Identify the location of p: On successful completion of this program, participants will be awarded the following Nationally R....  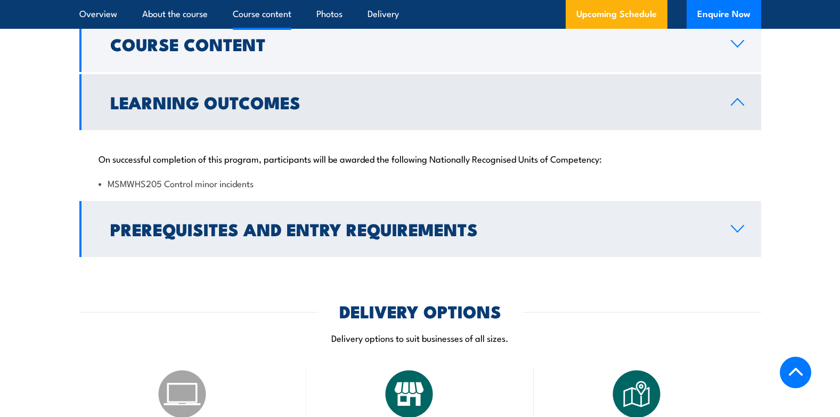
(420, 158).